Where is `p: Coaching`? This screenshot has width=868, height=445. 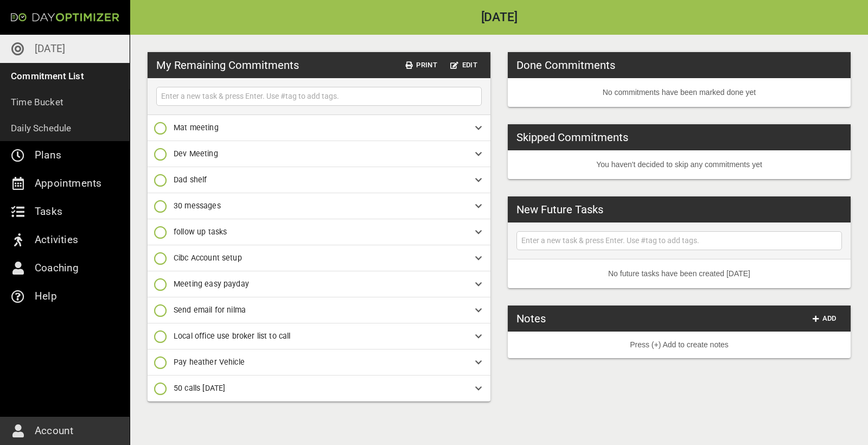
p: Coaching is located at coordinates (57, 268).